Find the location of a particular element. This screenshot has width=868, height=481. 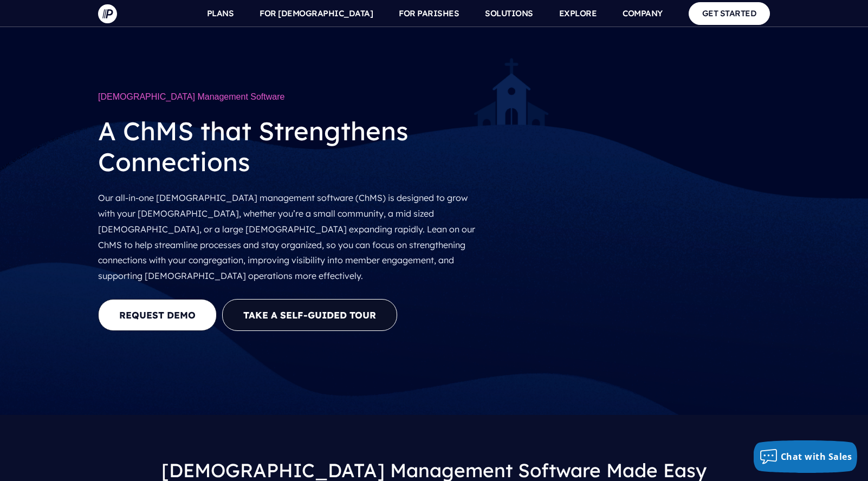

button: Chat with Sales is located at coordinates (806, 457).